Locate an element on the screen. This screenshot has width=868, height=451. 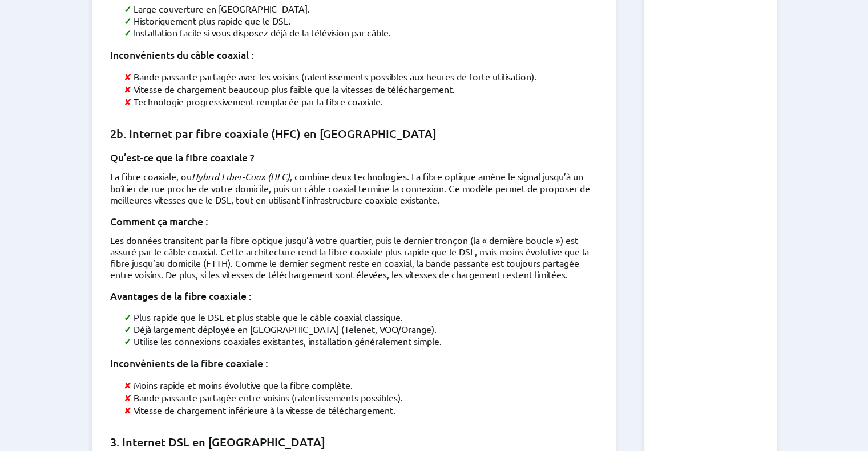
li: Utilise les connexions coaxiales existantes, installation généralement simple. is located at coordinates (361, 341).